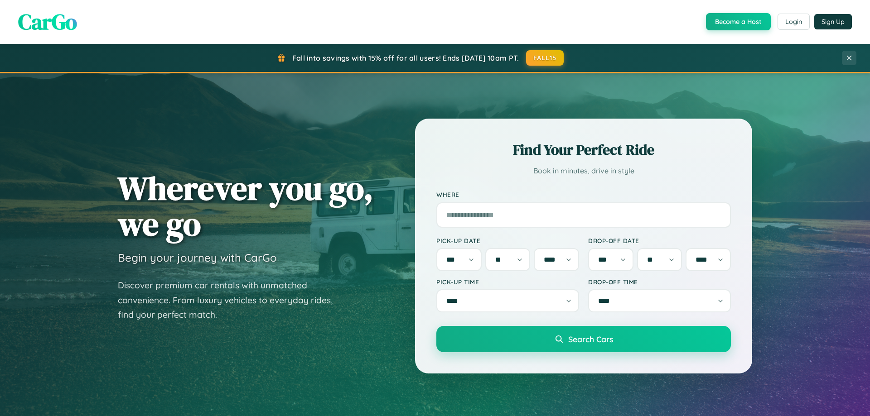  What do you see at coordinates (793, 22) in the screenshot?
I see `button: Login` at bounding box center [793, 22].